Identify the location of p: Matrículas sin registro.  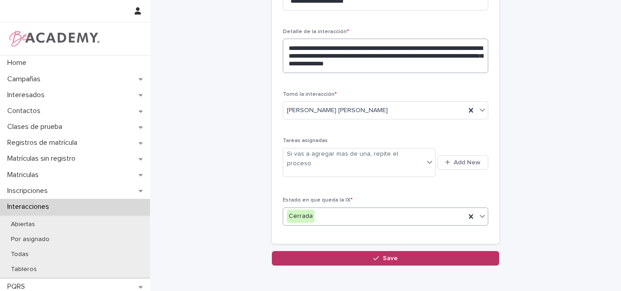
(43, 159).